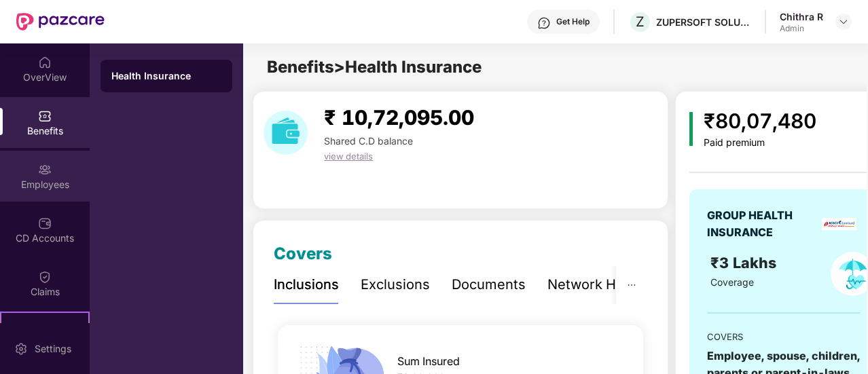  What do you see at coordinates (631, 285) in the screenshot?
I see `span: ellipsis` at bounding box center [631, 285].